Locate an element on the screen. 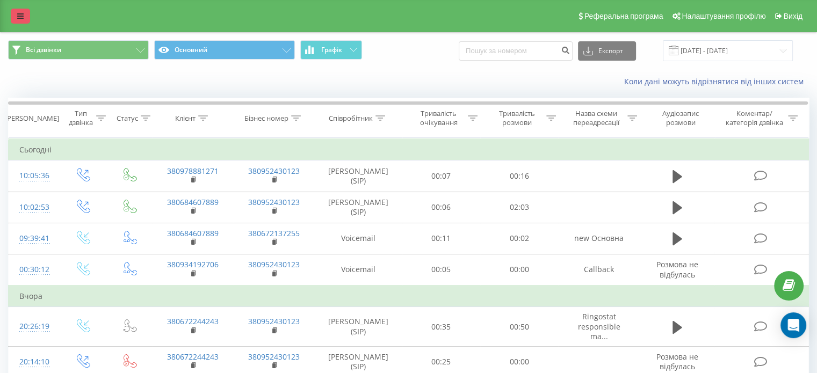 The height and width of the screenshot is (373, 817). div: Тип дзвінка is located at coordinates (80, 118).